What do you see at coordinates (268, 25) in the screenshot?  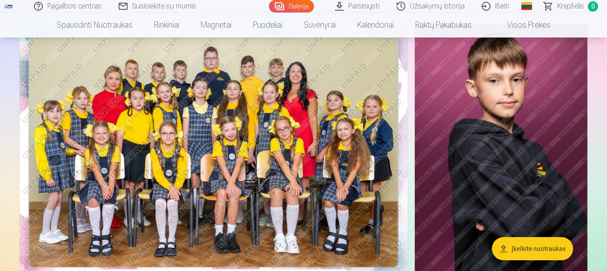 I see `a: Puodeliai` at bounding box center [268, 25].